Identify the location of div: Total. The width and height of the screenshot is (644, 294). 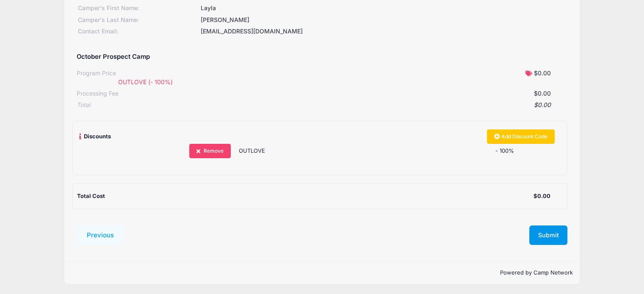
(83, 105).